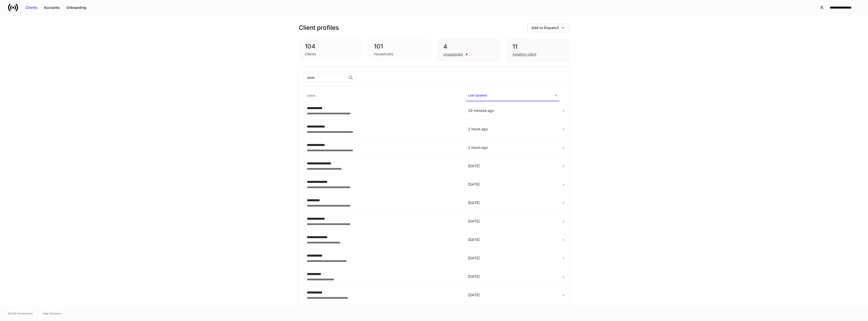 The image size is (868, 321). I want to click on button: Onboarding, so click(77, 8).